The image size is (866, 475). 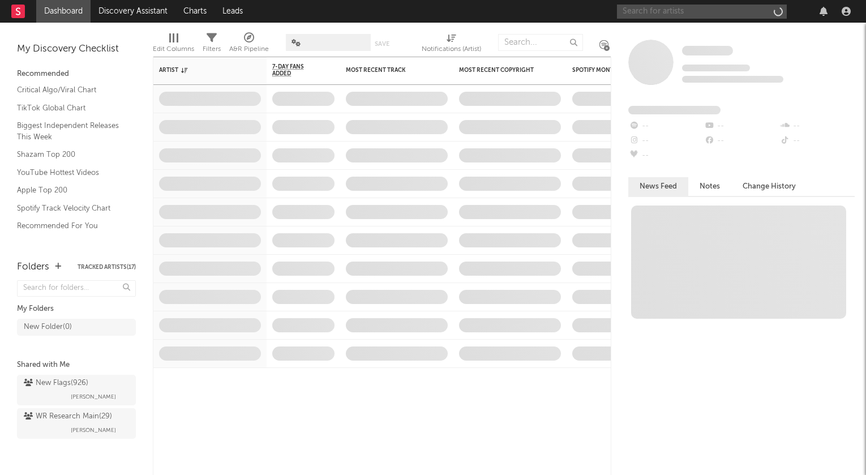 I want to click on a: YouTube Hottest Videos, so click(x=71, y=173).